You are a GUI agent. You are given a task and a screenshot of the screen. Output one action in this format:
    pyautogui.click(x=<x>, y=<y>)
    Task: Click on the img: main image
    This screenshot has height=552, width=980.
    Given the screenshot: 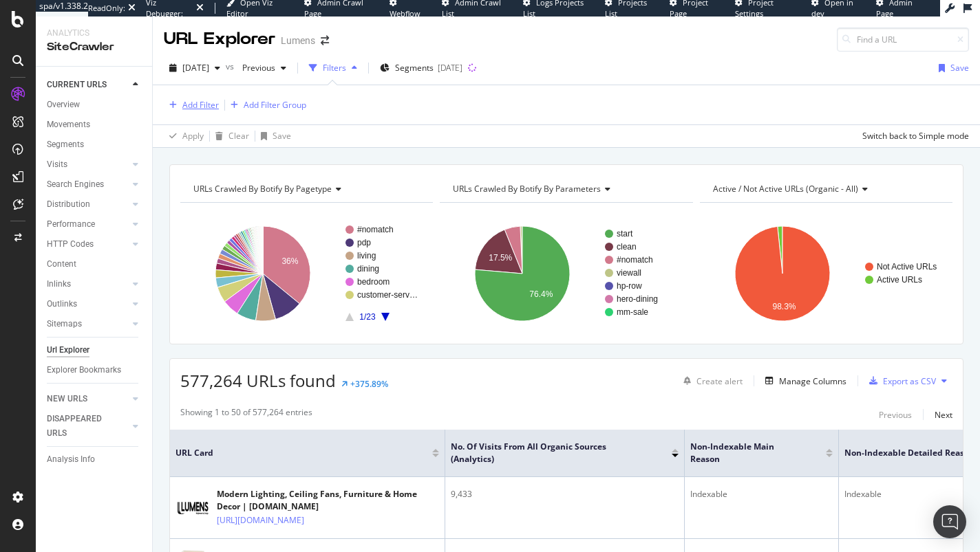 What is the action you would take?
    pyautogui.click(x=193, y=508)
    